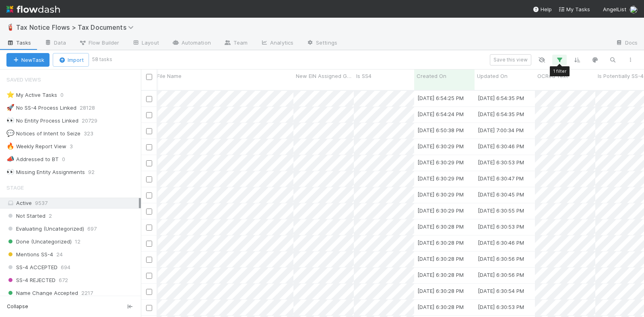  I want to click on a: Layout, so click(146, 43).